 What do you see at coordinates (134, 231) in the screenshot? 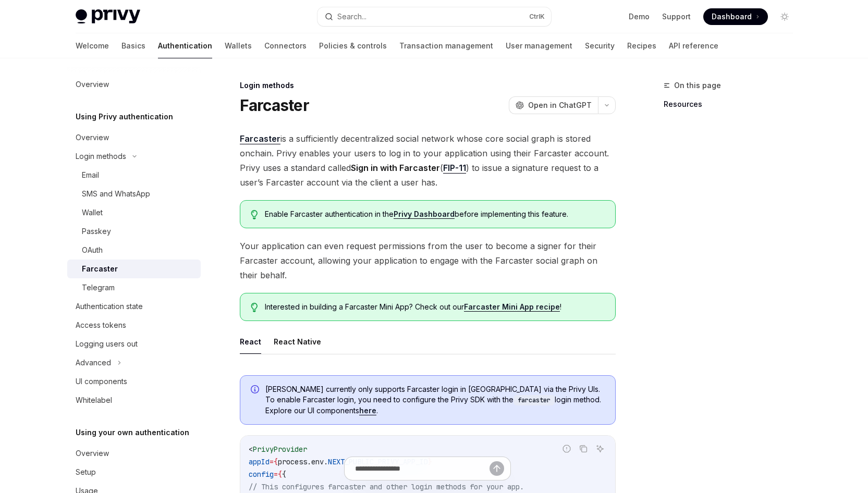
I see `a: Passkey` at bounding box center [134, 231].